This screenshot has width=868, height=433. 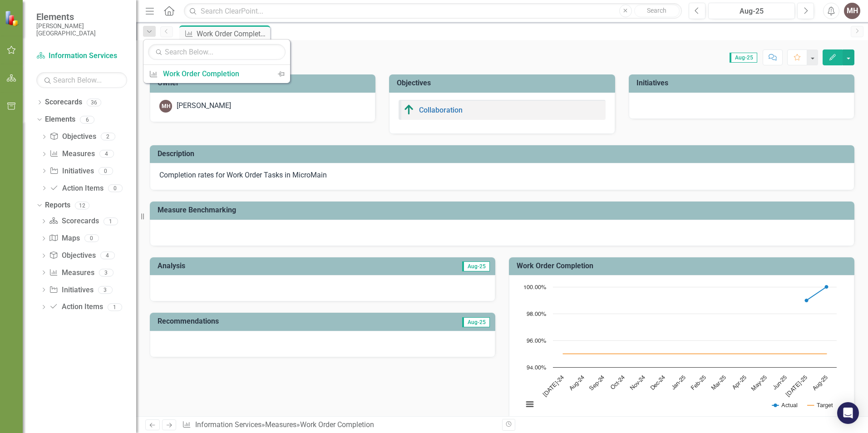 What do you see at coordinates (577, 383) in the screenshot?
I see `text: Aug-24` at bounding box center [577, 383].